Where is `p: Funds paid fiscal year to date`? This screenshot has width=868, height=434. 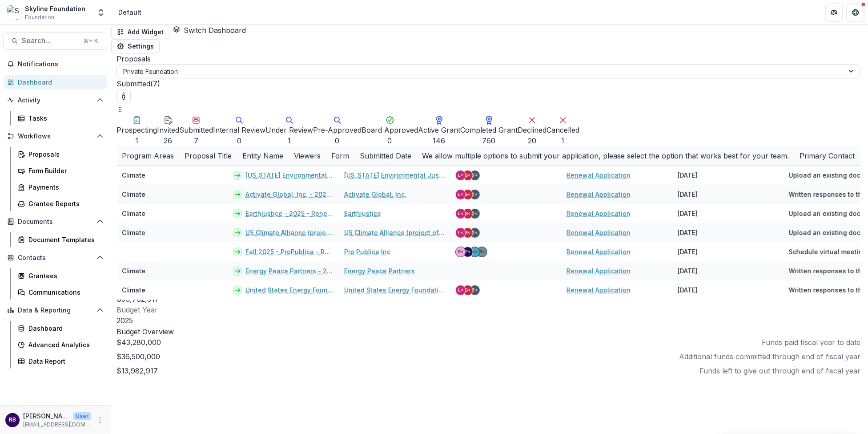
p: Funds paid fiscal year to date is located at coordinates (811, 342).